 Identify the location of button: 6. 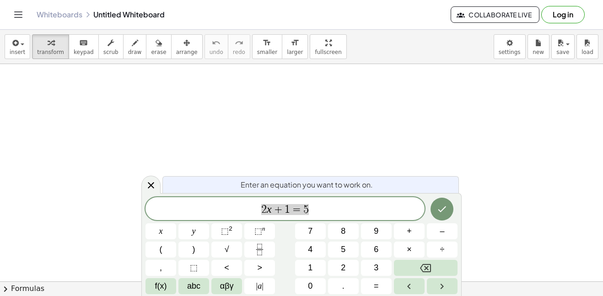
(376, 249).